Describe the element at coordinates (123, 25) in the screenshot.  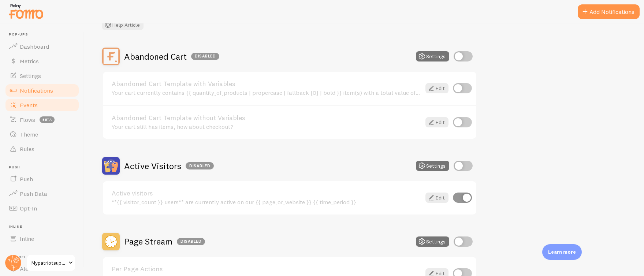
I see `button: Help Article` at that location.